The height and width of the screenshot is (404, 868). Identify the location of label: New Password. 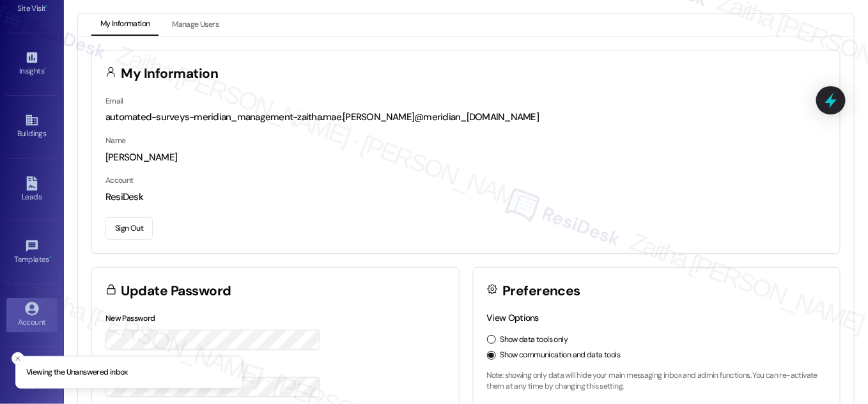
(131, 318).